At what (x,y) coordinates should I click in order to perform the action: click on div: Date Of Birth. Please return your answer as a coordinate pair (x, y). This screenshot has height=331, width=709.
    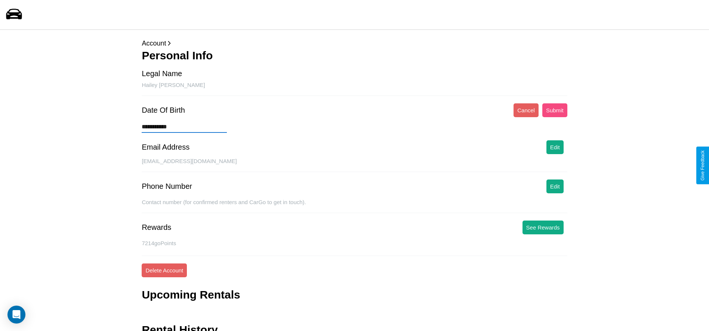
    Looking at the image, I should click on (163, 110).